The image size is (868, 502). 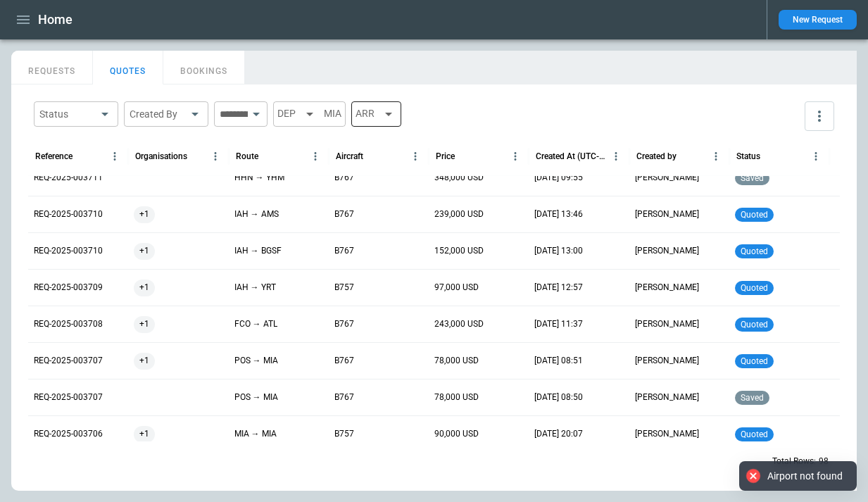 What do you see at coordinates (824, 461) in the screenshot?
I see `p: 98` at bounding box center [824, 461].